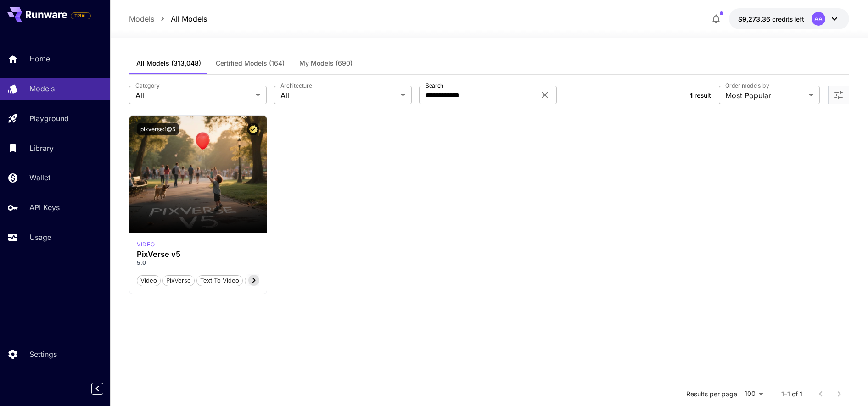 Image resolution: width=868 pixels, height=406 pixels. I want to click on span: My Models (690), so click(326, 63).